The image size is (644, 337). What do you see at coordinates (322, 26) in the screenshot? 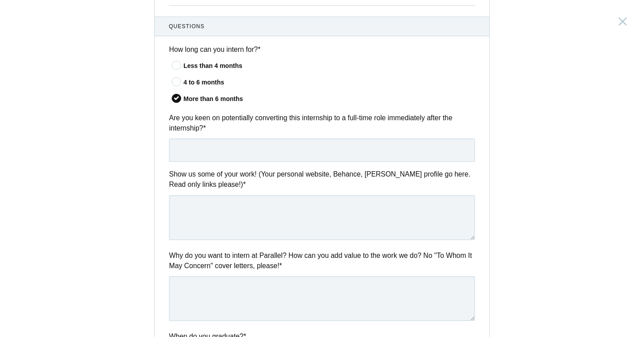
I see `span: Questions` at bounding box center [322, 26].